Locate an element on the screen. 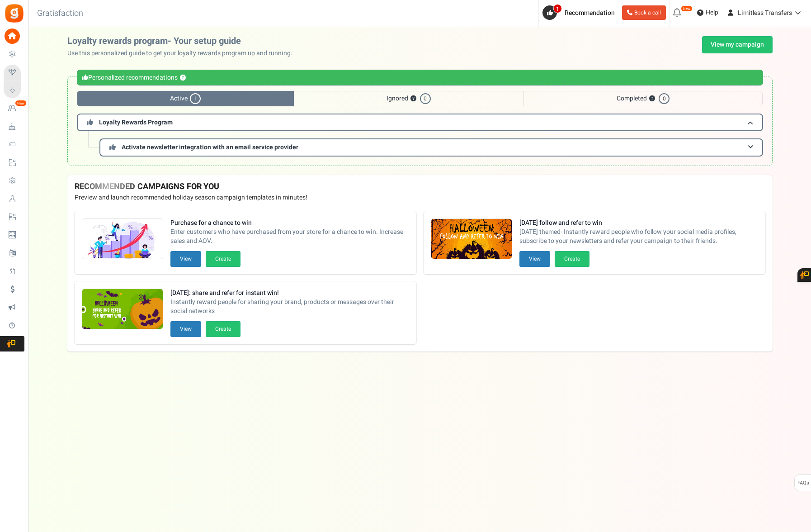  h4: RECOMMENDED CAMPAIGNS FOR YOU is located at coordinates (420, 187).